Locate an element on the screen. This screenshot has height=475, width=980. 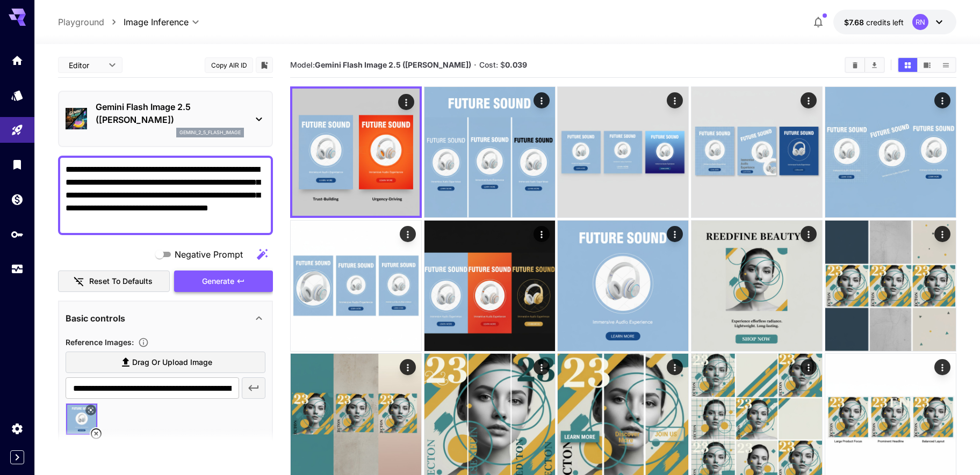
button: Add to library is located at coordinates (264, 65).